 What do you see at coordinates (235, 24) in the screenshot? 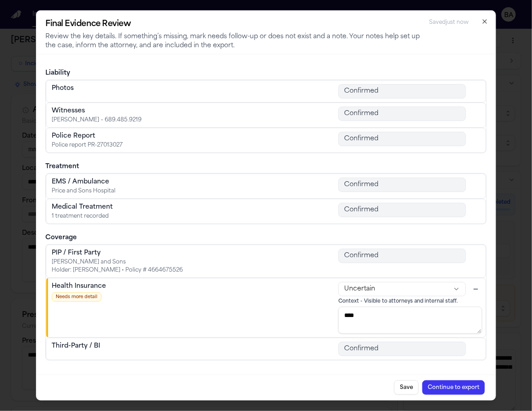
I see `h2: Final Evidence Review` at bounding box center [235, 24].